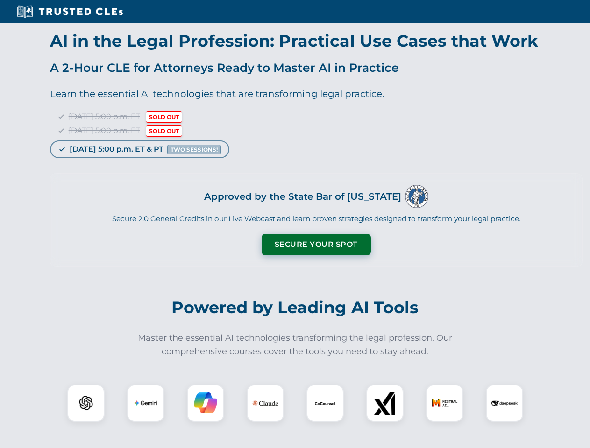 The width and height of the screenshot is (590, 448). Describe the element at coordinates (445, 403) in the screenshot. I see `img: Mistral AI Logo` at that location.